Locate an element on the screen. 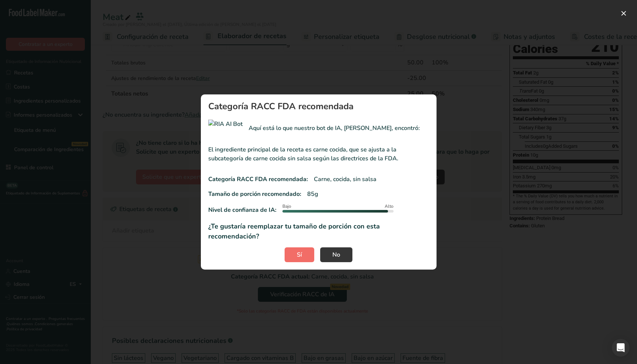 This screenshot has width=637, height=364. span: Alto is located at coordinates (389, 207).